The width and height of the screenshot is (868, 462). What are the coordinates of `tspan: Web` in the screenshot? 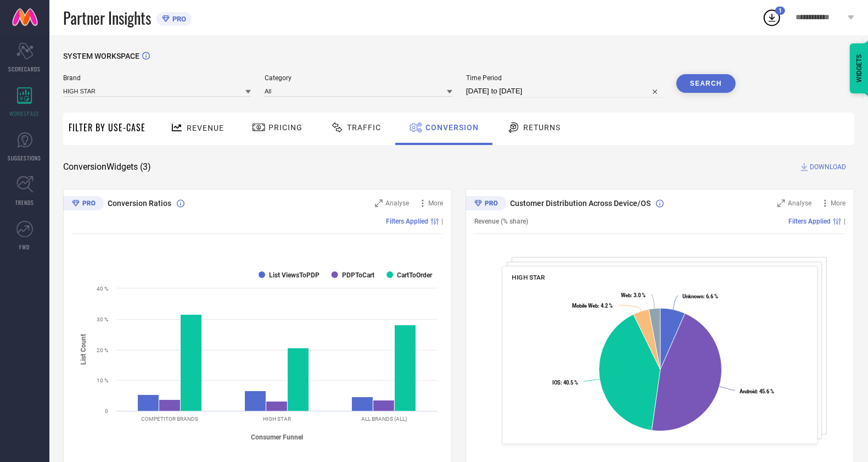 It's located at (626, 295).